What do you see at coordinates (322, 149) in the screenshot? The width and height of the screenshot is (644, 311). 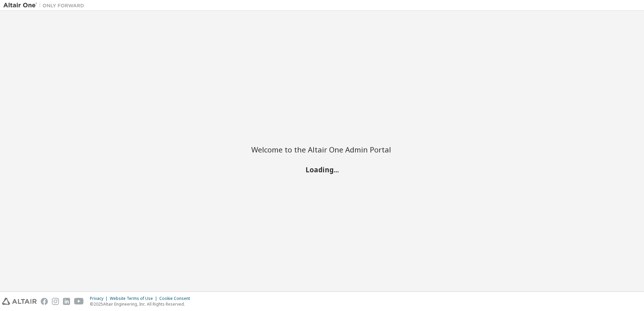 I see `h2: Welcome to the Altair One Admin Portal` at bounding box center [322, 149].